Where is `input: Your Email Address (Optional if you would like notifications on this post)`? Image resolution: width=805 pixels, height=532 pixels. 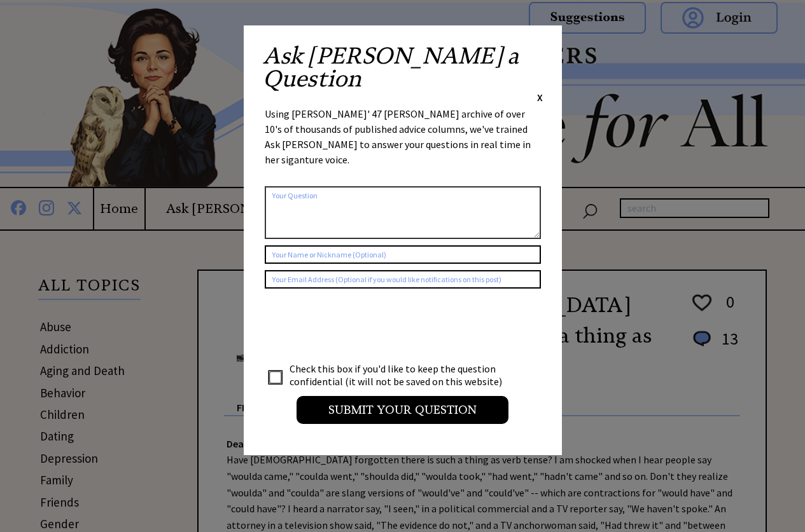 input: Your Email Address (Optional if you would like notifications on this post) is located at coordinates (403, 279).